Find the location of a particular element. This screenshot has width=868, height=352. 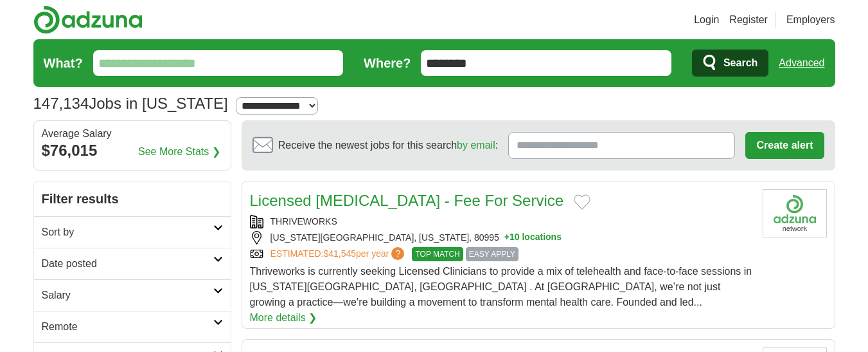

span: $41,545 is located at coordinates (339, 254).